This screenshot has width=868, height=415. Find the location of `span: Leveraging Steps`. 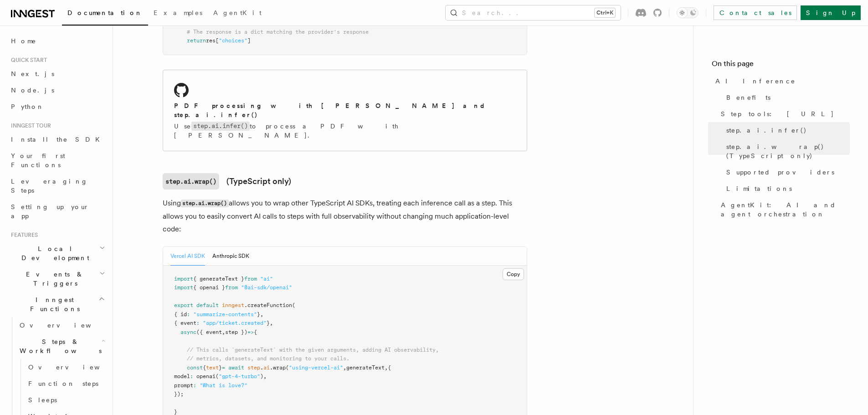

span: Leveraging Steps is located at coordinates (49, 186).